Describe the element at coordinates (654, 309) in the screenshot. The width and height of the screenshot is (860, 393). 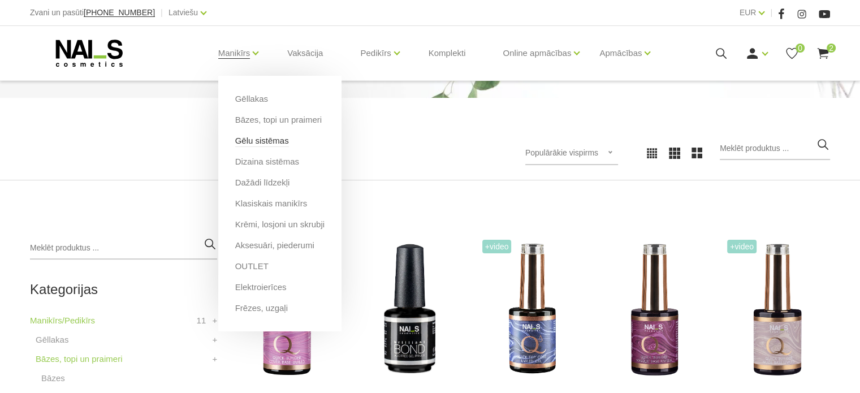
I see `img: Quick Masque base – viegli maskējoša bāze/gels. Šī bāze/gels ir unikāls produkts ar daudz izmanto...` at that location.